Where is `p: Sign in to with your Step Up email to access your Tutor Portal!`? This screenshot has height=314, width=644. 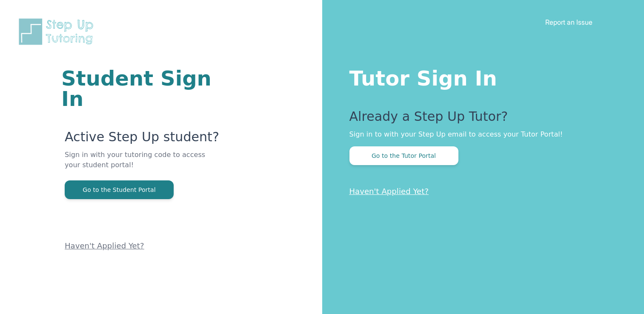
p: Sign in to with your Step Up email to access your Tutor Portal! is located at coordinates (480, 134).